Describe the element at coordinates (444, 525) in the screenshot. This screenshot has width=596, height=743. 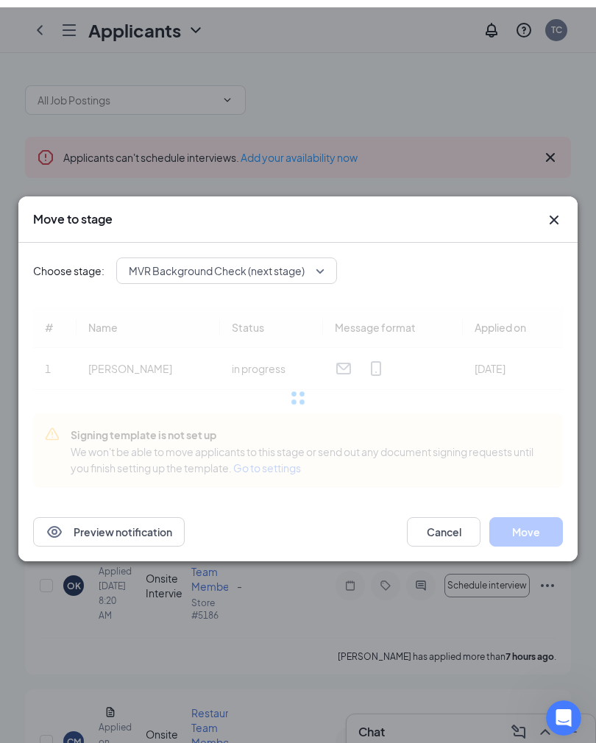
I see `button: Cancel` at that location.